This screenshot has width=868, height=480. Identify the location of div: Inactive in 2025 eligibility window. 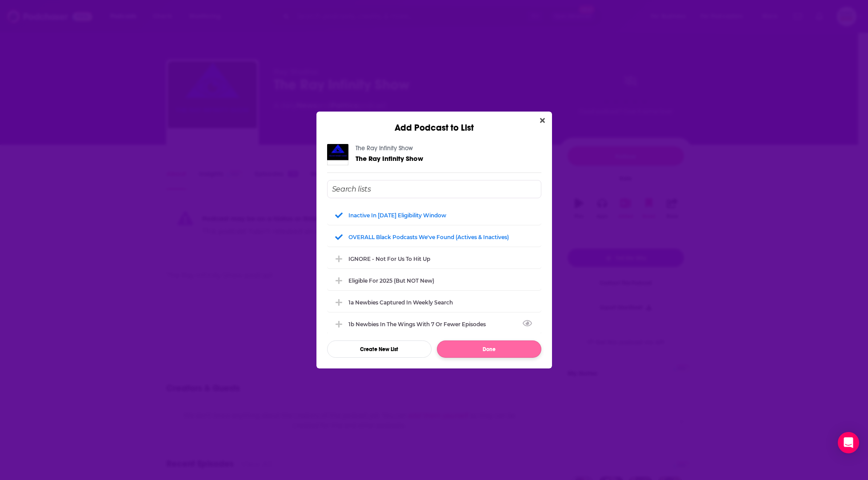
(434, 215).